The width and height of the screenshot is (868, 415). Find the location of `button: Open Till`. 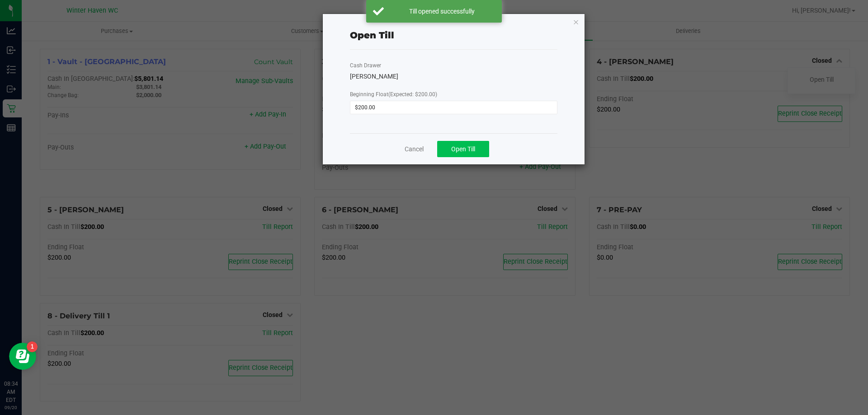

button: Open Till is located at coordinates (463, 149).